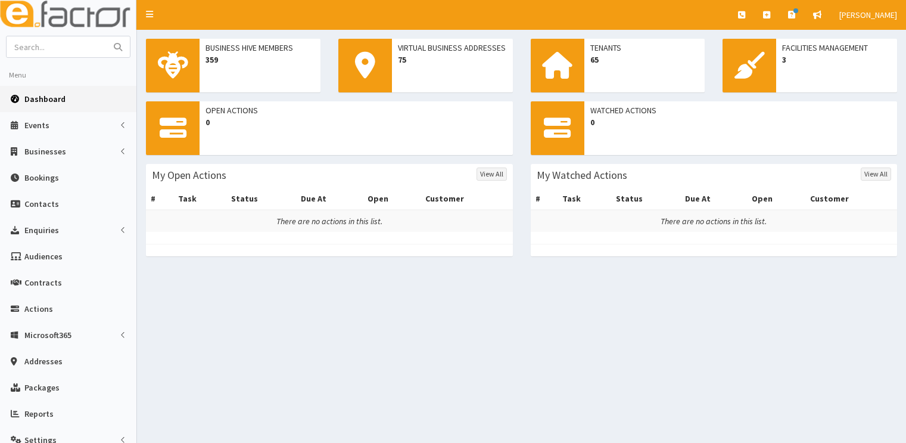 This screenshot has height=443, width=906. I want to click on span: Enquiries, so click(42, 230).